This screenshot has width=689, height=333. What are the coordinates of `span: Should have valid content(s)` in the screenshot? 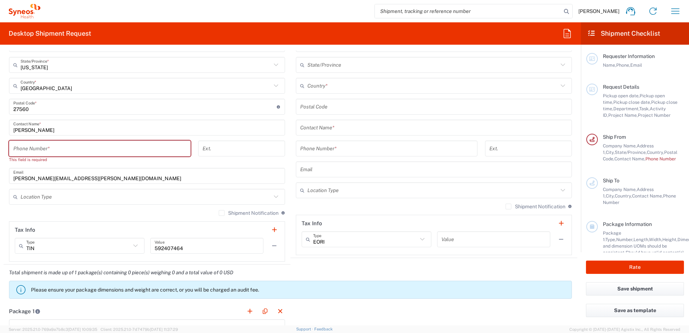 It's located at (654, 252).